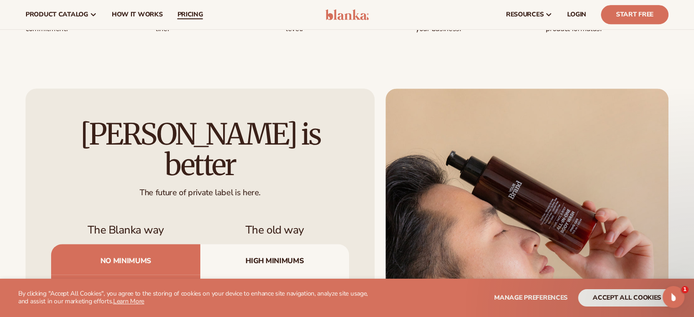 The height and width of the screenshot is (317, 694). I want to click on div: The future of private label is here., so click(200, 189).